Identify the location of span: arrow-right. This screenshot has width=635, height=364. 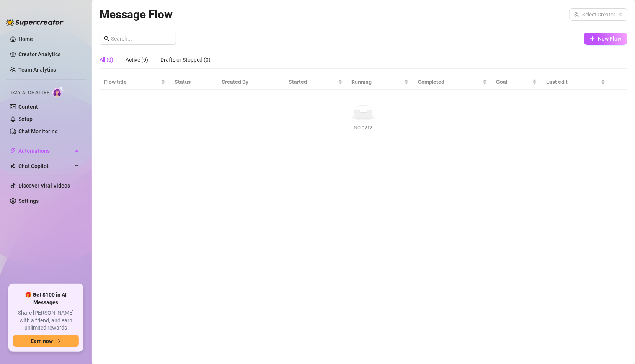
(58, 341).